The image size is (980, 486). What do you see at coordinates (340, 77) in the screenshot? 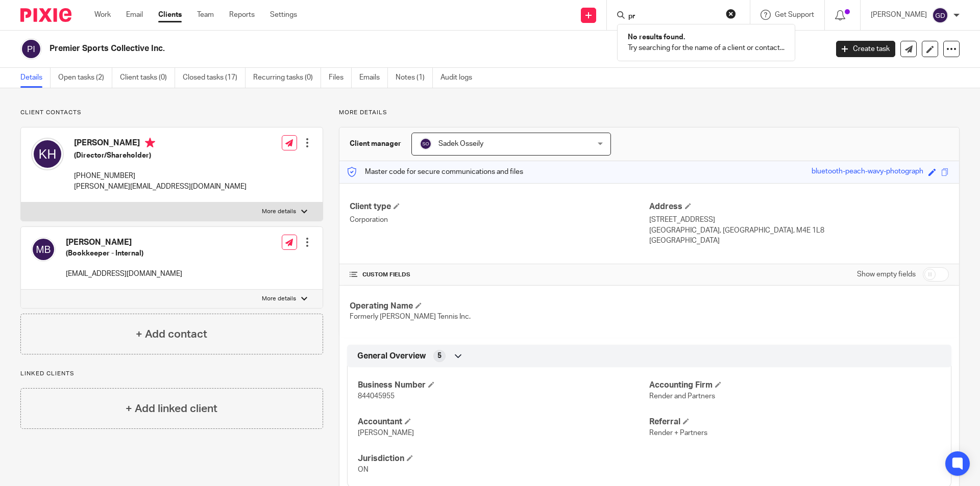
I see `a: Files` at bounding box center [340, 77].